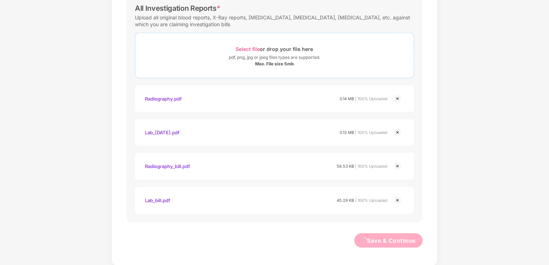  What do you see at coordinates (347, 99) in the screenshot?
I see `span: 0.14 MB` at bounding box center [347, 99].